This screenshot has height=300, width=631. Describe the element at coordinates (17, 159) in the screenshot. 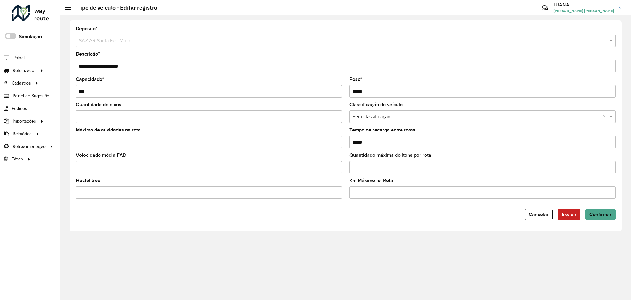

I see `span: Tático` at that location.